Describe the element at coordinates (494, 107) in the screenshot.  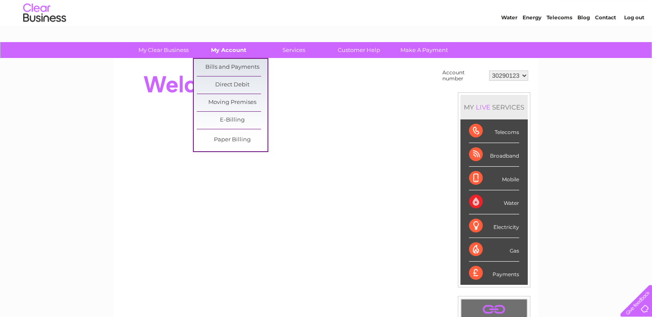
I see `div: MY SERVICES` at that location.